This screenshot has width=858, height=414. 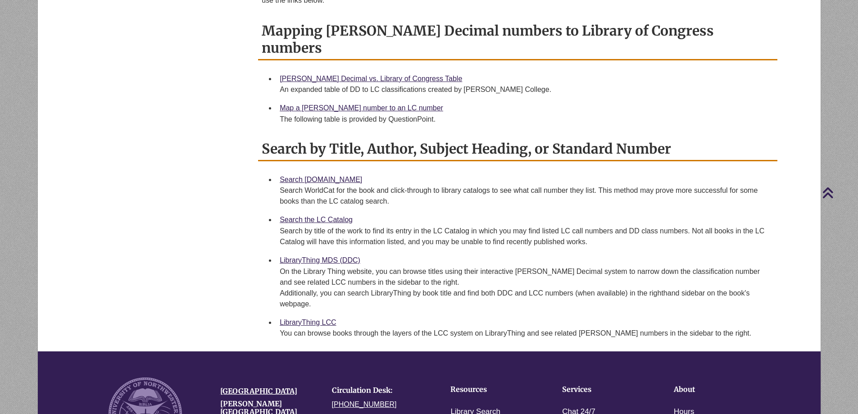 I want to click on a: Search the LC Catalog, so click(x=316, y=219).